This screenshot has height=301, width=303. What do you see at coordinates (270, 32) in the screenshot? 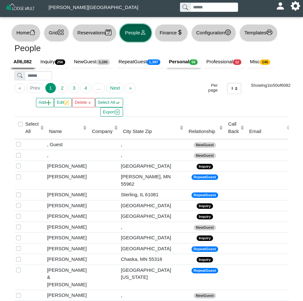
I see `svg: printer` at bounding box center [270, 32].